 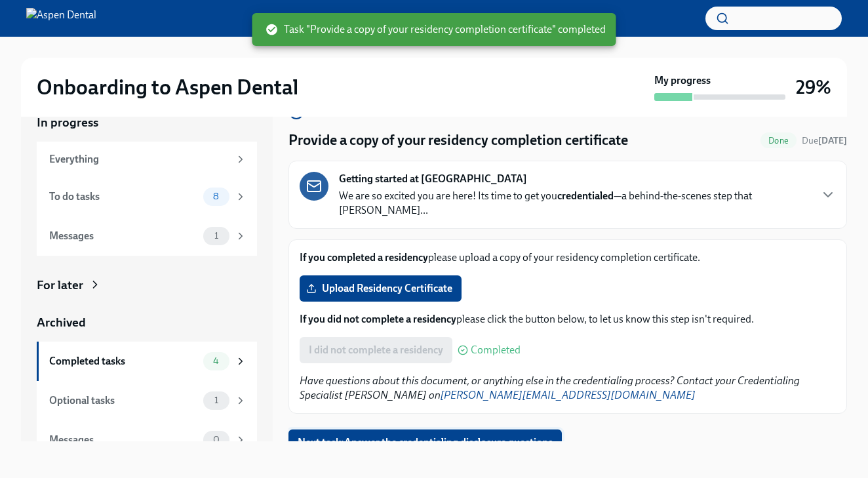 What do you see at coordinates (123, 400) in the screenshot?
I see `div: Optional tasks` at bounding box center [123, 400].